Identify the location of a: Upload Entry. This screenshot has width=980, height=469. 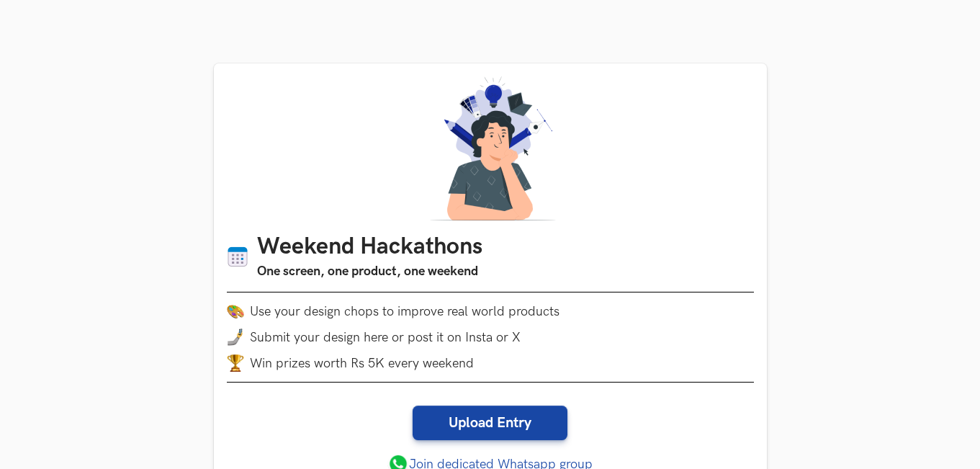
(490, 423).